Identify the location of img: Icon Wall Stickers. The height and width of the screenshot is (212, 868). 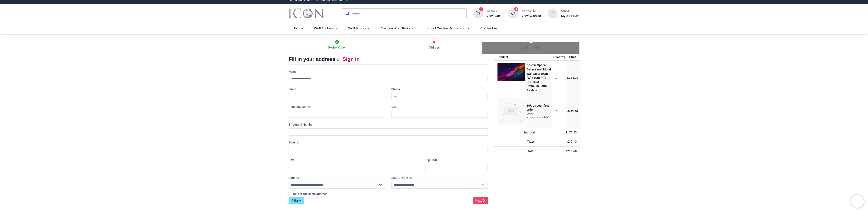
(306, 13).